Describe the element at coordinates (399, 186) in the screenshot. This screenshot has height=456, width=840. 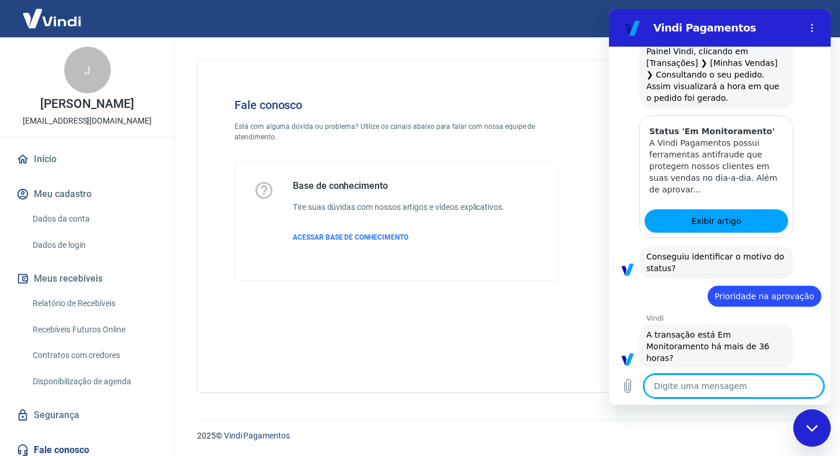
I see `h5: Base de conhecimento` at that location.